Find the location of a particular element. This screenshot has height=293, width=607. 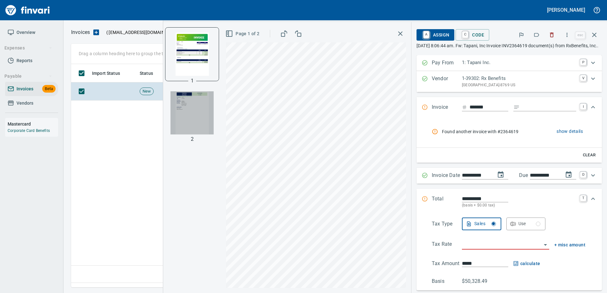

p: Tax Type is located at coordinates (446, 225).